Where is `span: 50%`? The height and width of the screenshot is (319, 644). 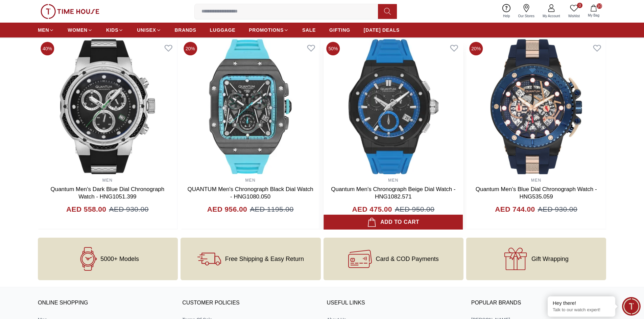 span: 50% is located at coordinates (333, 49).